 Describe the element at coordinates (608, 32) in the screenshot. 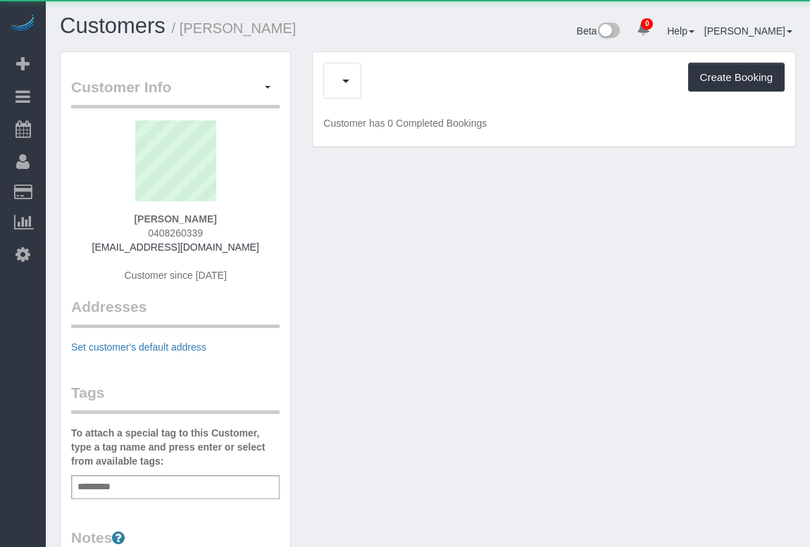

I see `img: New interface` at that location.